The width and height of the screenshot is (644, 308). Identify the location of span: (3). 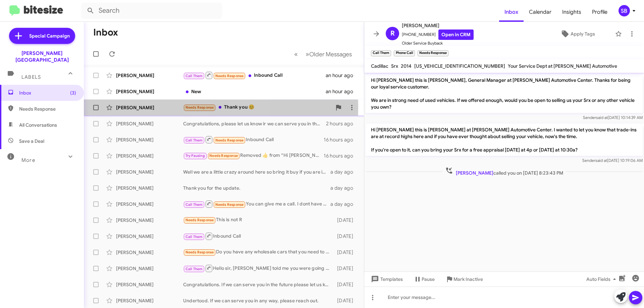
(73, 93).